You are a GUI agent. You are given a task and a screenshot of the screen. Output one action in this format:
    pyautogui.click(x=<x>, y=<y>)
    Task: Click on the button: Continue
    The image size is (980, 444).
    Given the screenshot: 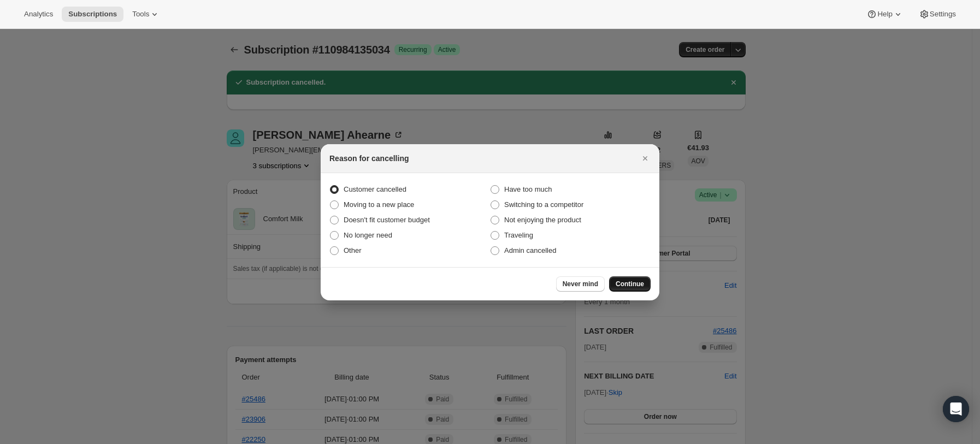 What is the action you would take?
    pyautogui.click(x=630, y=284)
    